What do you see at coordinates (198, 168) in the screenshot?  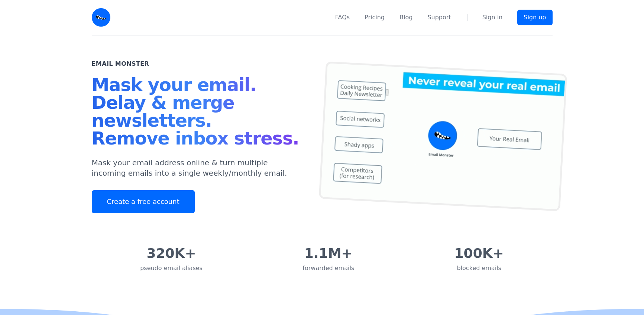 I see `p: Mask your email address online & turn multiple incoming emails into a single weekly/monthly email.` at bounding box center [198, 168].